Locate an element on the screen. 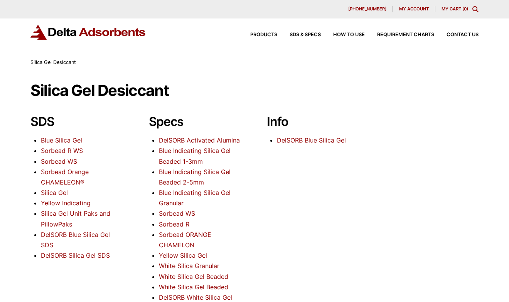 This screenshot has width=509, height=302. span: My account is located at coordinates (414, 9).